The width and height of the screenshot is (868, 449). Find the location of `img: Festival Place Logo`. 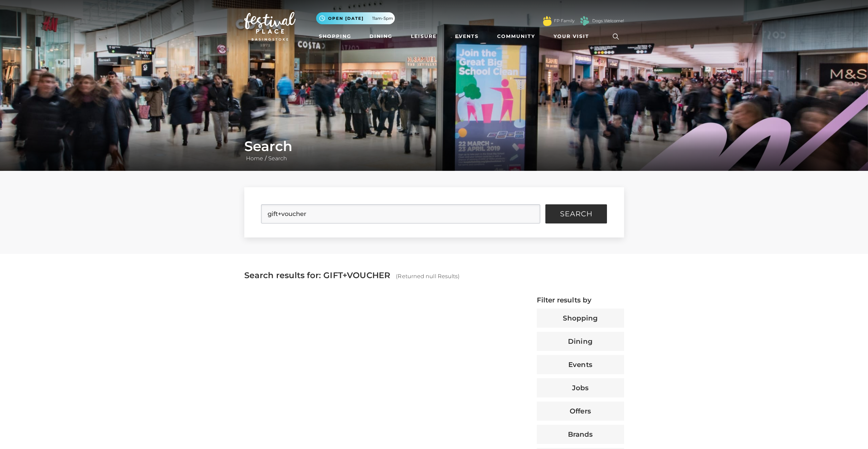

img: Festival Place Logo is located at coordinates (270, 26).